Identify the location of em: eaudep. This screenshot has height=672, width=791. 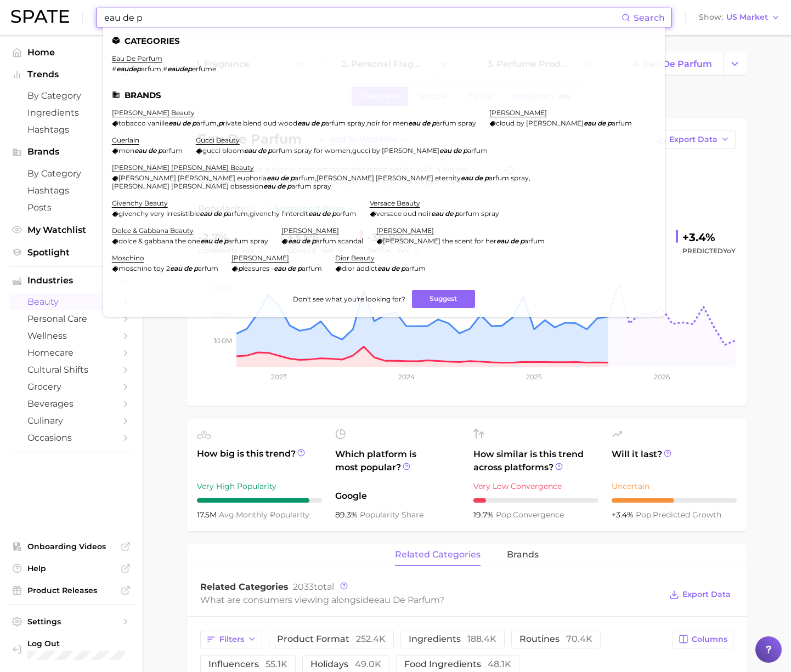
(128, 69).